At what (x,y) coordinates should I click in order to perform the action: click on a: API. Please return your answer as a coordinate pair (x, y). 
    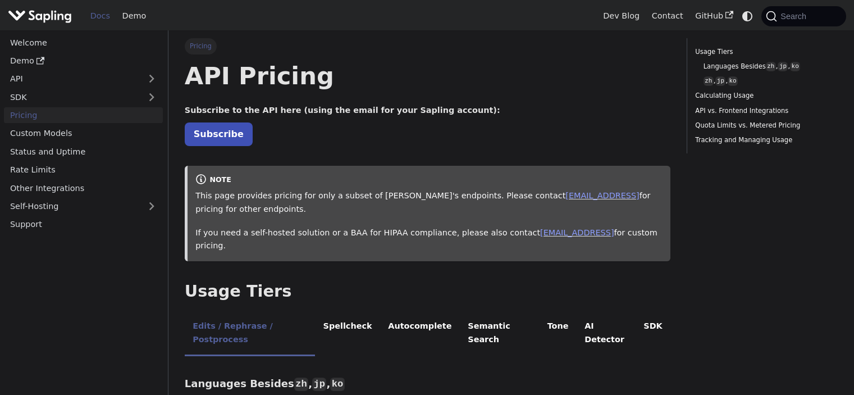
    Looking at the image, I should click on (72, 79).